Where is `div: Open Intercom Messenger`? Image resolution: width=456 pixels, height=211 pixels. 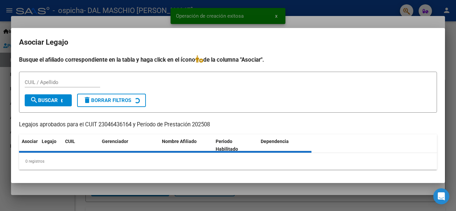
div: Open Intercom Messenger is located at coordinates (441, 196).